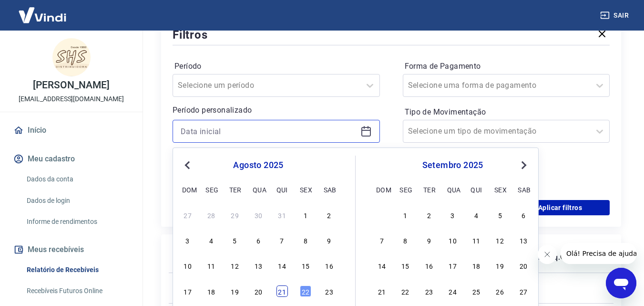 The image size is (644, 306). Describe the element at coordinates (429, 240) in the screenshot. I see `div: Choose terça-feira, 9 de setembro de 2025` at that location.